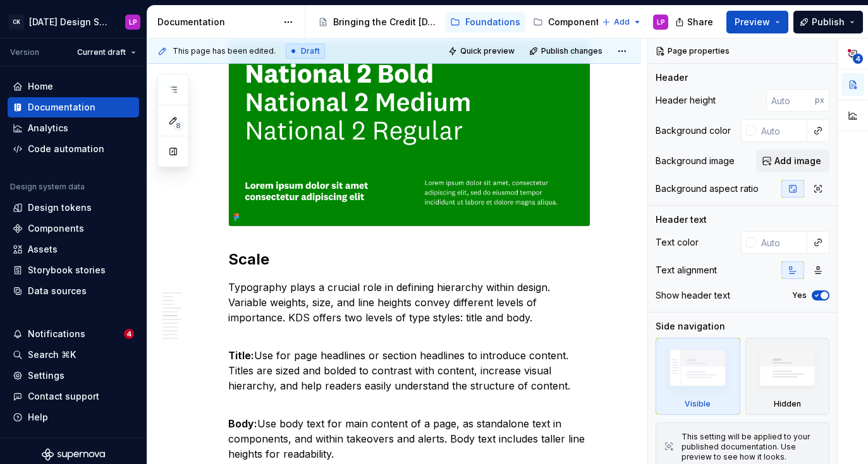  I want to click on button: Add image, so click(792, 161).